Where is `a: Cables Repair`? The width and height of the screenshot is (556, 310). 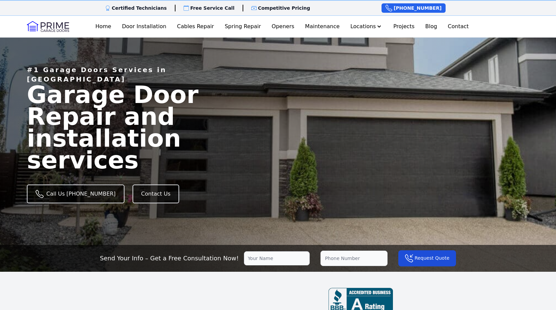 a: Cables Repair is located at coordinates (196, 27).